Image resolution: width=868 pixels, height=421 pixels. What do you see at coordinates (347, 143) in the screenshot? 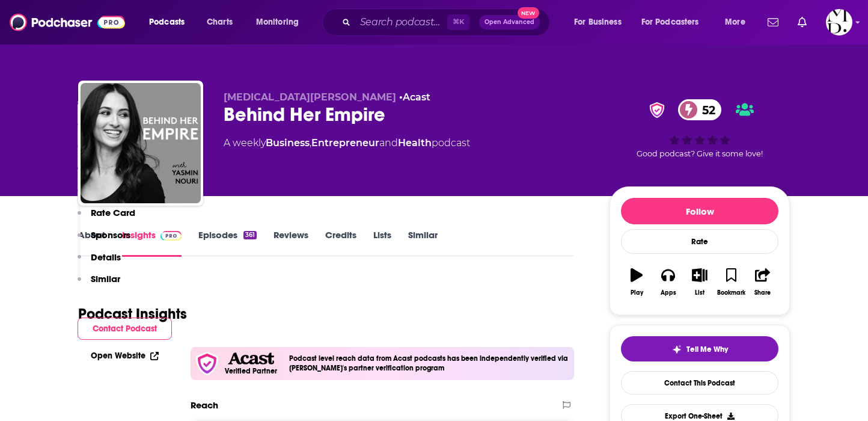
I see `div: A weekly podcast` at bounding box center [347, 143].